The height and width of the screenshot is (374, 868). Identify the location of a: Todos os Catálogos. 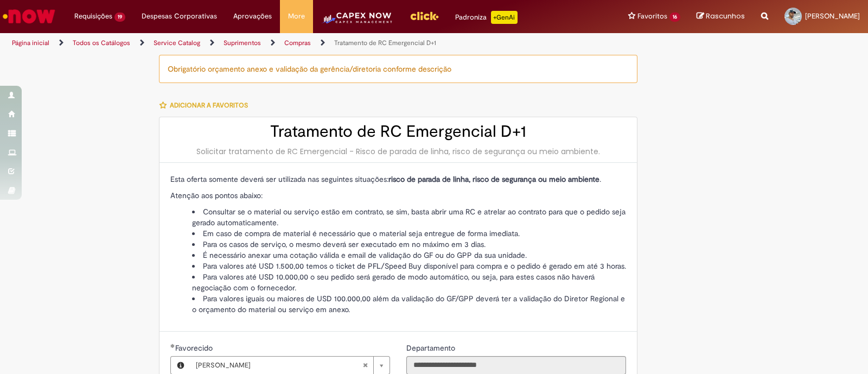
(101, 43).